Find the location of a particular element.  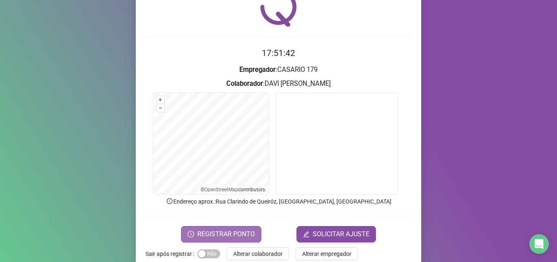

span: info-circle is located at coordinates (170, 201).